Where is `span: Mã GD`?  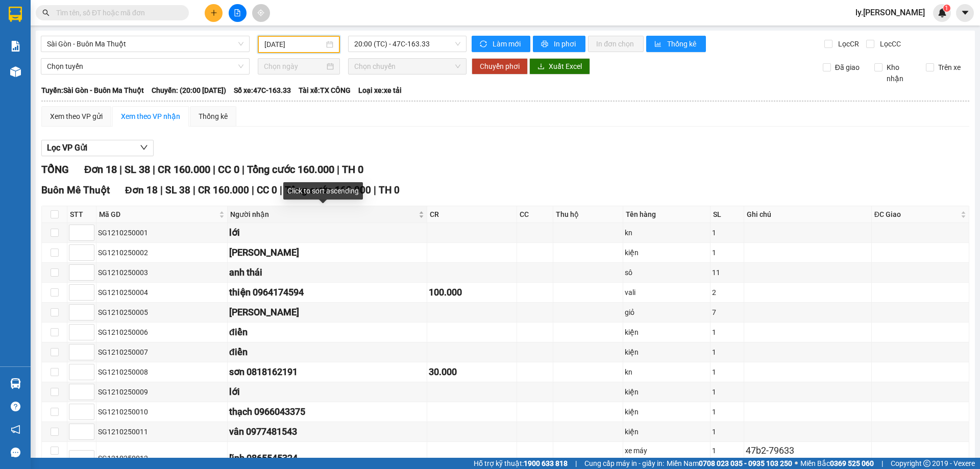
span: Mã GD is located at coordinates (158, 214).